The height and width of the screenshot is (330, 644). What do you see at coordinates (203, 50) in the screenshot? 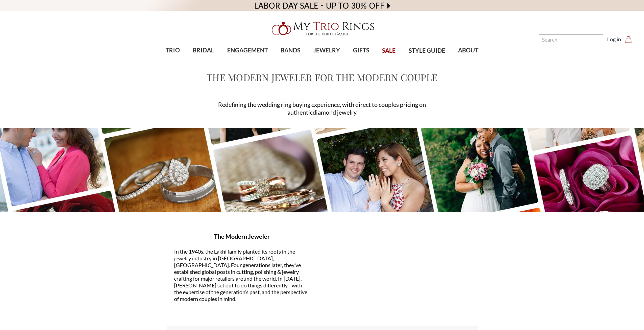
I see `a: BRIDAL` at bounding box center [203, 50].